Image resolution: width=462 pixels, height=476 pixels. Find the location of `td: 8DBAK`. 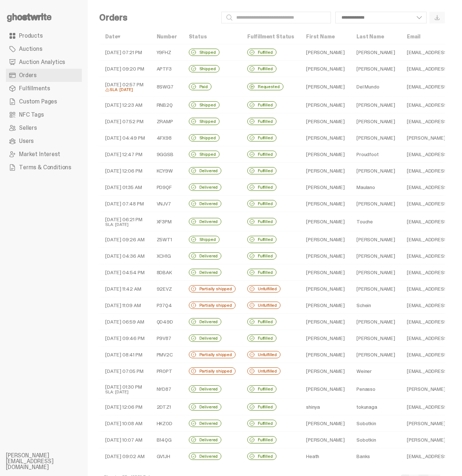

td: 8DBAK is located at coordinates (167, 272).